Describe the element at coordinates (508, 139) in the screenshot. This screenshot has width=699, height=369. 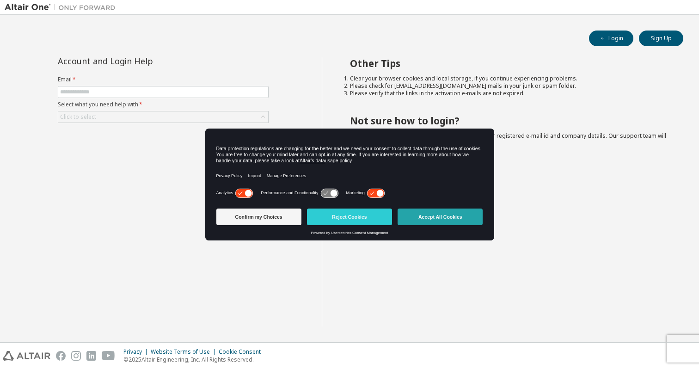
I see `span: with a brief description of the problem, your registered e-mail id and company details. Our suppo...` at that location.